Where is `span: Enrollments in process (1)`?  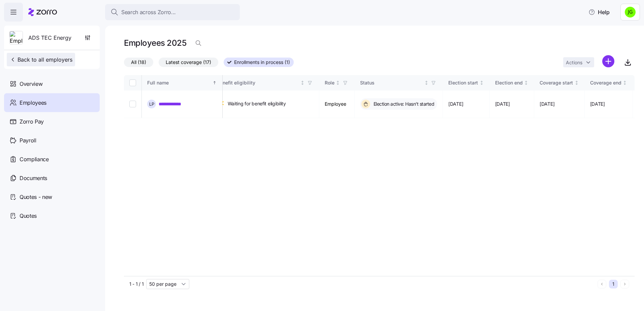 span: Enrollments in process (1) is located at coordinates (262, 63).